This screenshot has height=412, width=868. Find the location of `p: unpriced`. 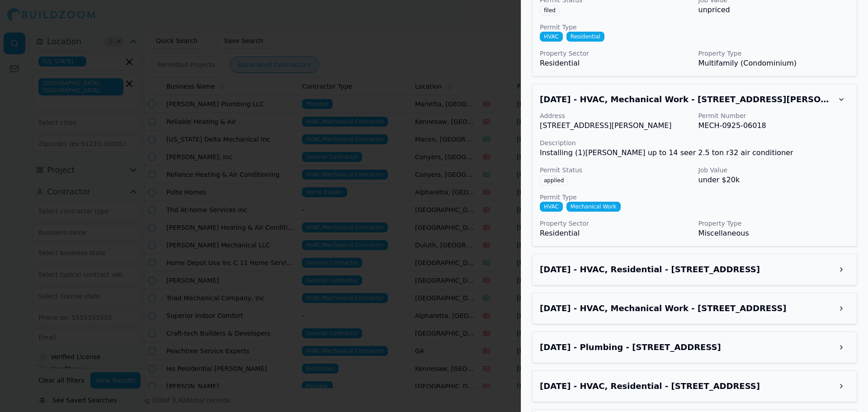

p: unpriced is located at coordinates (774, 10).